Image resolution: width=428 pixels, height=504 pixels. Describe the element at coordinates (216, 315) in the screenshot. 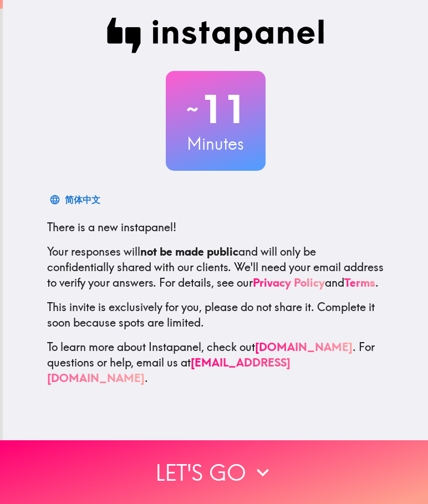

I see `p: This invite is exclusively for you, please do not share it. Complete it soon because spots are li...` at that location.